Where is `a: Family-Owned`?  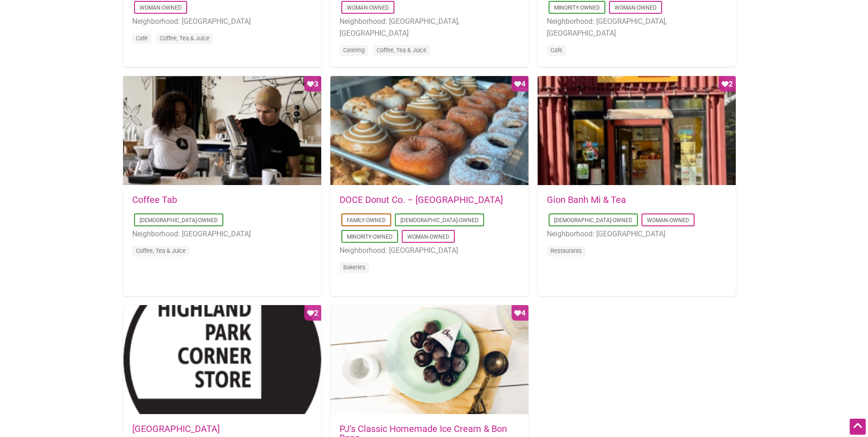 a: Family-Owned is located at coordinates (366, 220).